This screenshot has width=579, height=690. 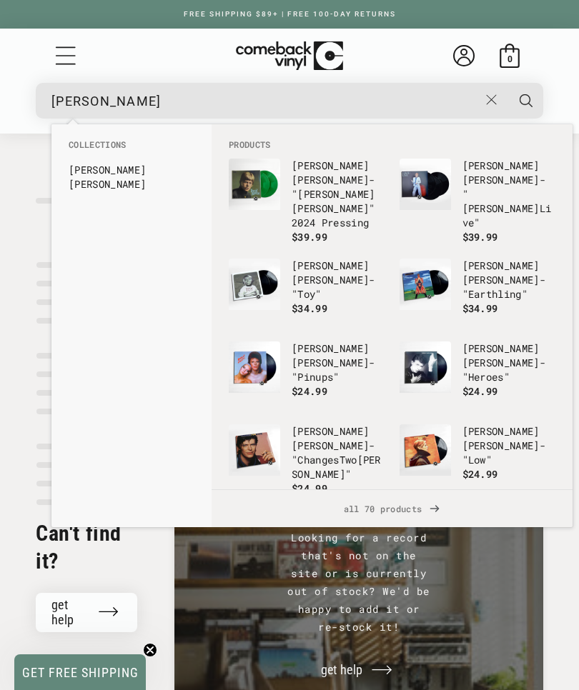 What do you see at coordinates (526, 101) in the screenshot?
I see `button: Search` at bounding box center [526, 101].